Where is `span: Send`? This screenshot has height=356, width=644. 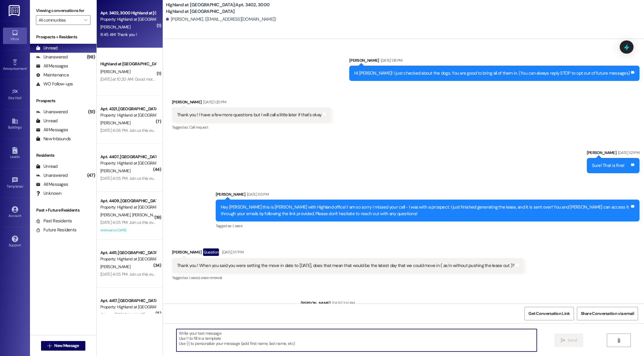
span: Send is located at coordinates (572, 340).